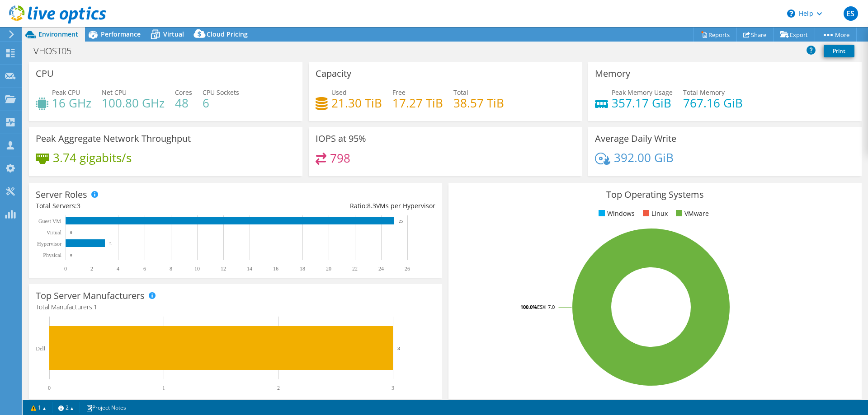 This screenshot has width=868, height=415. Describe the element at coordinates (835, 34) in the screenshot. I see `a: More` at that location.